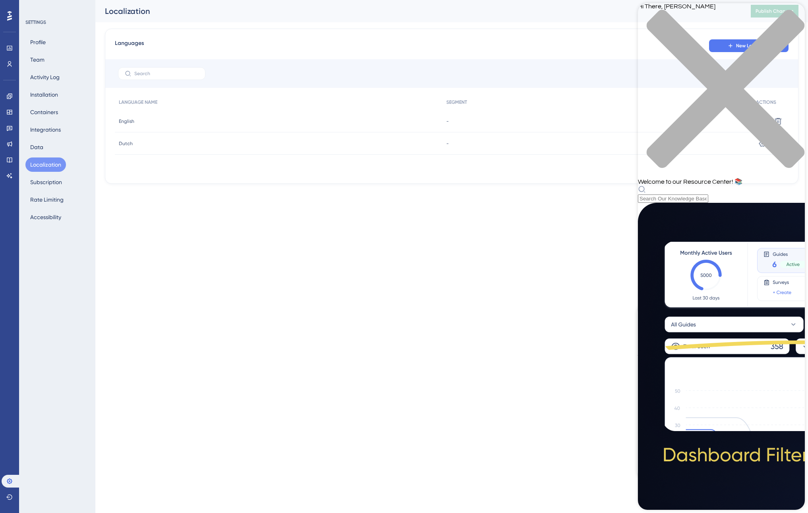 The height and width of the screenshot is (513, 808). What do you see at coordinates (47, 199) in the screenshot?
I see `button: Rate Limiting` at bounding box center [47, 199].